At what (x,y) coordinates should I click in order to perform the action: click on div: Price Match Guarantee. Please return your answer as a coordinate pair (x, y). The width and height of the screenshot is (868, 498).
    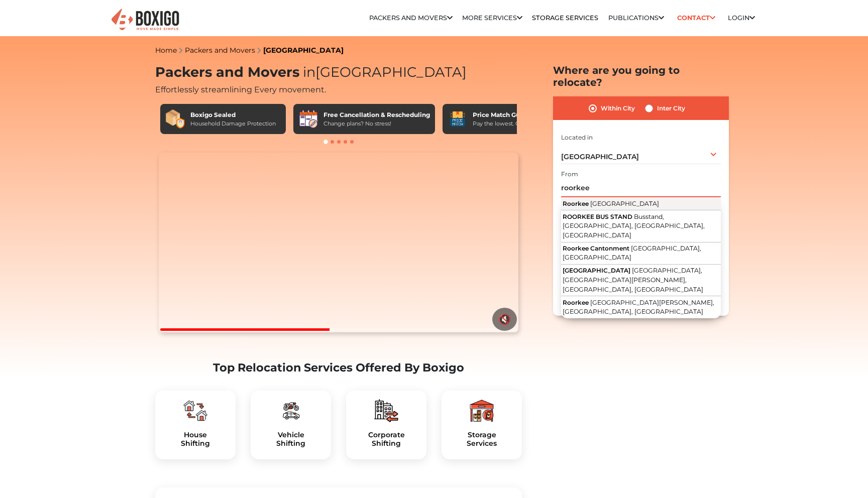
    Looking at the image, I should click on (510, 115).